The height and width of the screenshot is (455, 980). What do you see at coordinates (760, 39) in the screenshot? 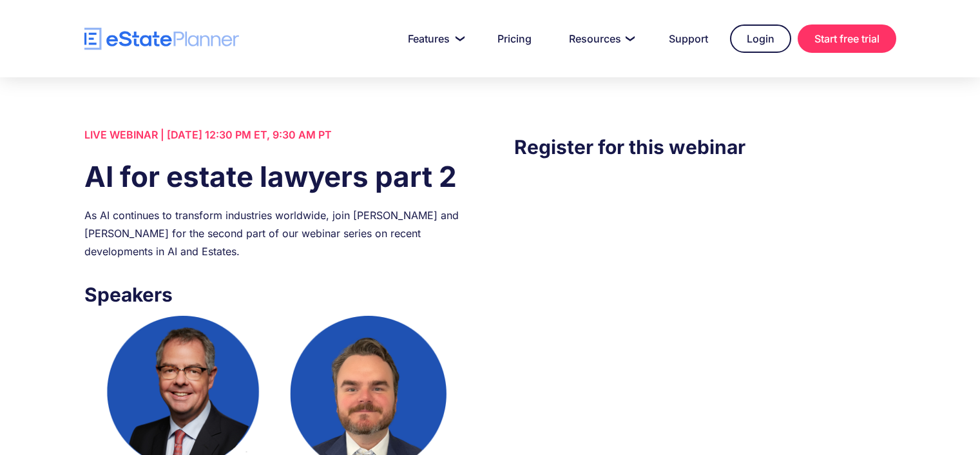
I see `a: Login` at bounding box center [760, 39].